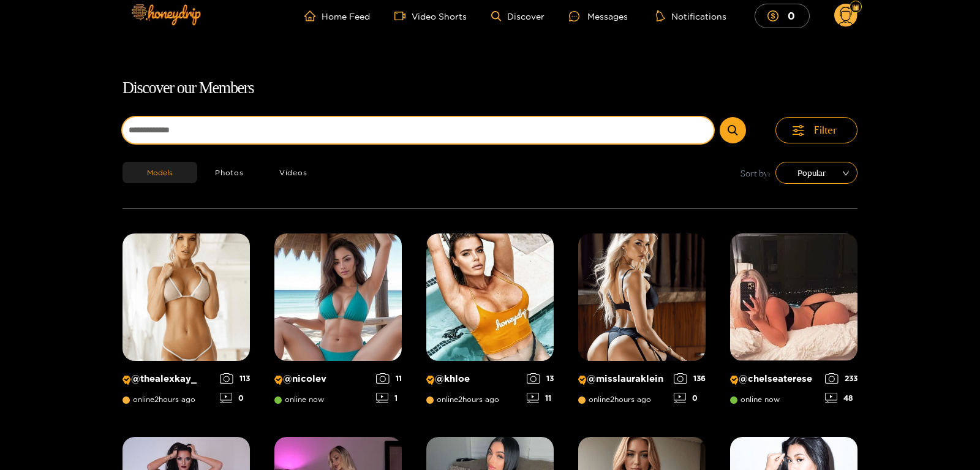 This screenshot has width=980, height=470. I want to click on a: Creator Profile Image: thealexkay_@thealexkay_online2hours ago1130, so click(186, 323).